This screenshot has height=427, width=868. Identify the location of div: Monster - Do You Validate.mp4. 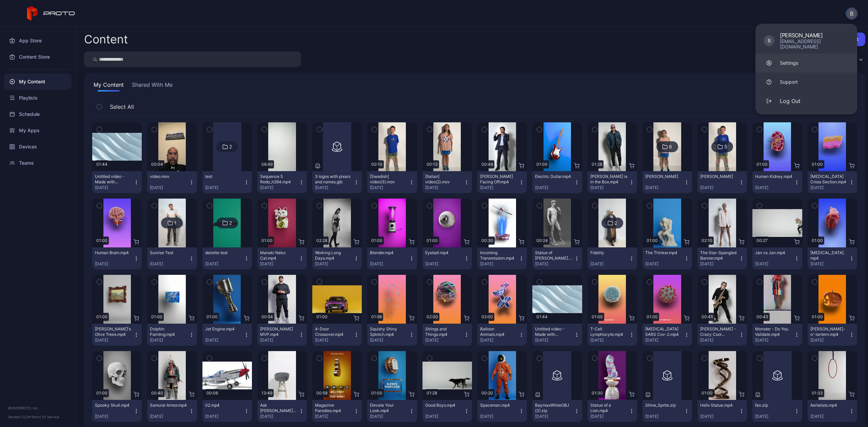
(774, 332).